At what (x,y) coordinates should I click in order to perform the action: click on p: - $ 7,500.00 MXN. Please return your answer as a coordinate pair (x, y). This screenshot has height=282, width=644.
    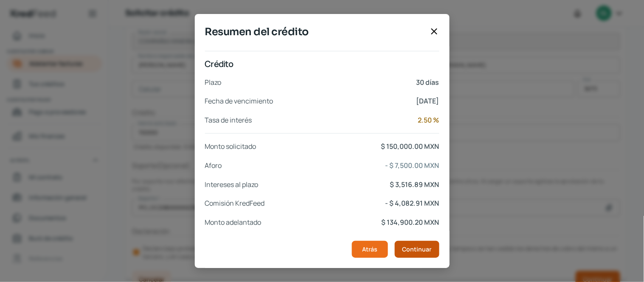
    Looking at the image, I should click on (412, 165).